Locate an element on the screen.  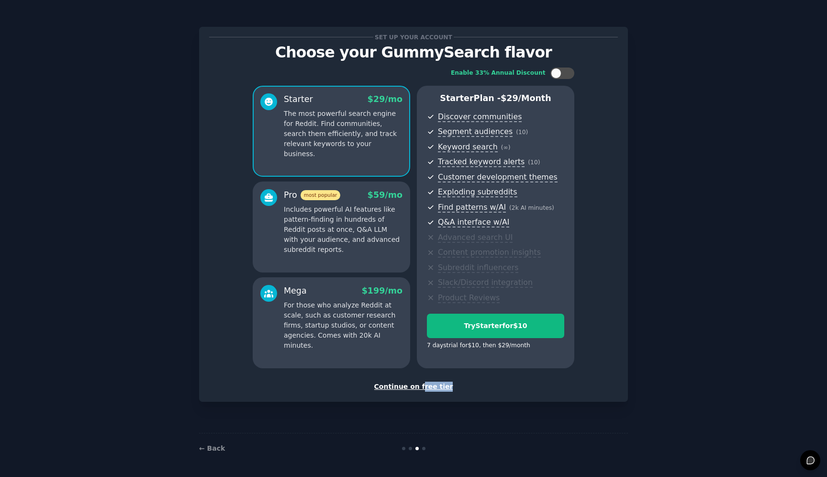
span: most popular is located at coordinates (321, 195).